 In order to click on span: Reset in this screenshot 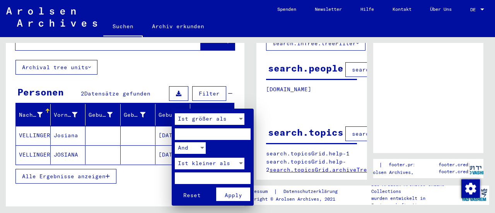, I will do `click(192, 195)`.